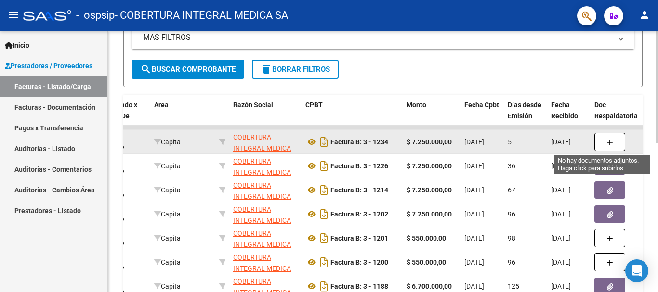 This screenshot has width=658, height=292. Describe the element at coordinates (524, 110) in the screenshot. I see `span: Días desde Emisión` at that location.